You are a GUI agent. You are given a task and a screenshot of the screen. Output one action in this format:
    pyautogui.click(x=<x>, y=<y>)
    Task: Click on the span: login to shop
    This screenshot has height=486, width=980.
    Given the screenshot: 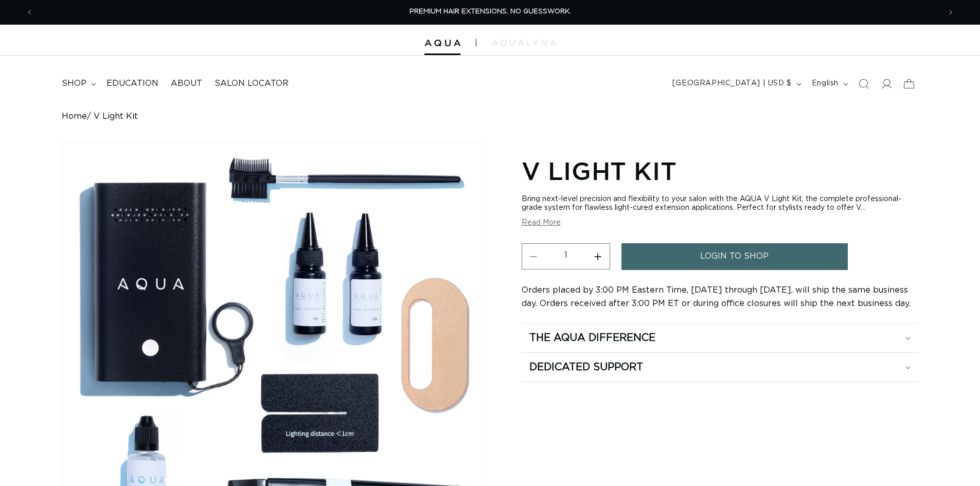 What is the action you would take?
    pyautogui.click(x=735, y=256)
    